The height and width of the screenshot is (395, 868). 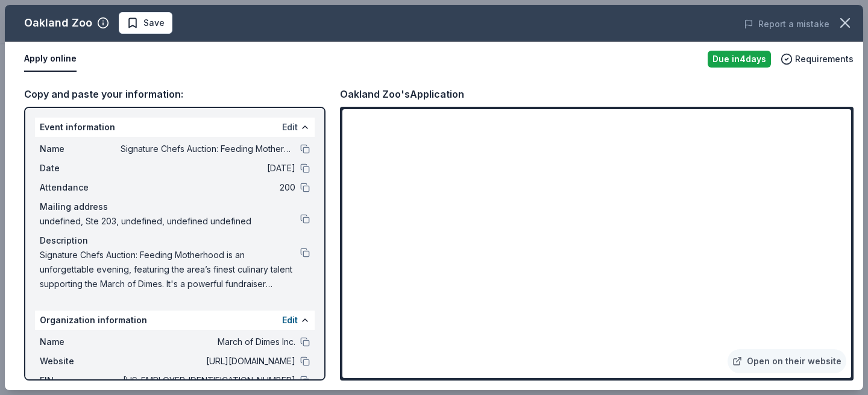 I want to click on div: Oakland Zoo, so click(x=58, y=23).